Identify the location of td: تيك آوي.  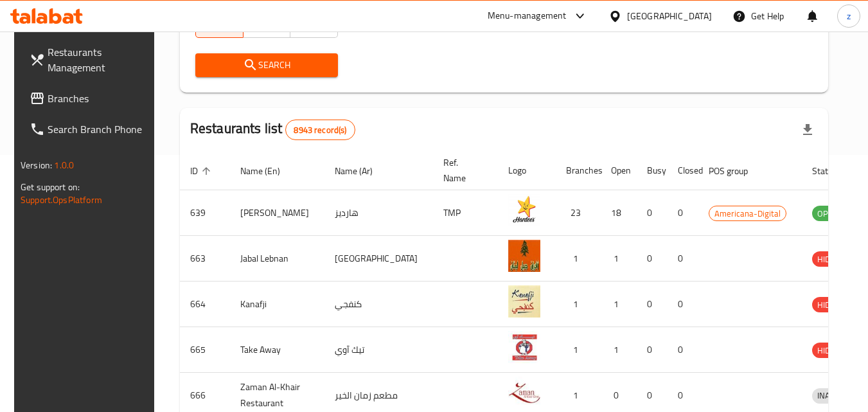
(379, 349).